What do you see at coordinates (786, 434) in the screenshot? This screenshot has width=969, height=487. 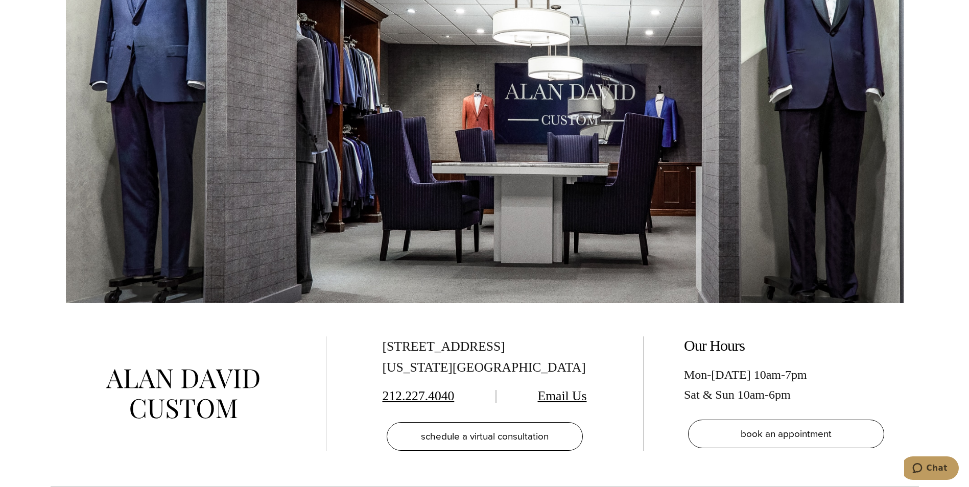 I see `span: book an appointment` at bounding box center [786, 434].